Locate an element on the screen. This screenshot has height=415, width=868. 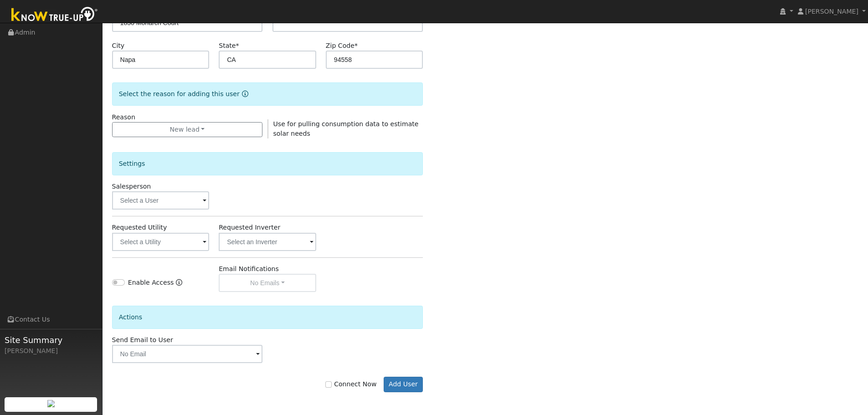
input: Select a User is located at coordinates (161, 201).